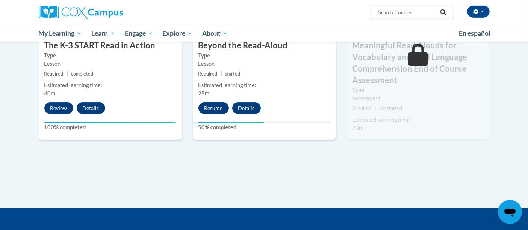 The height and width of the screenshot is (230, 528). I want to click on a: Explore, so click(177, 33).